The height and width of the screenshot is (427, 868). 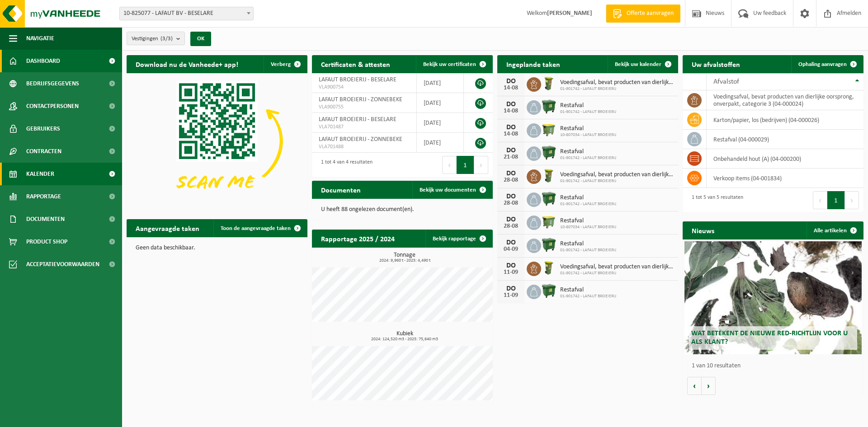 What do you see at coordinates (40, 174) in the screenshot?
I see `span: Kalender` at bounding box center [40, 174].